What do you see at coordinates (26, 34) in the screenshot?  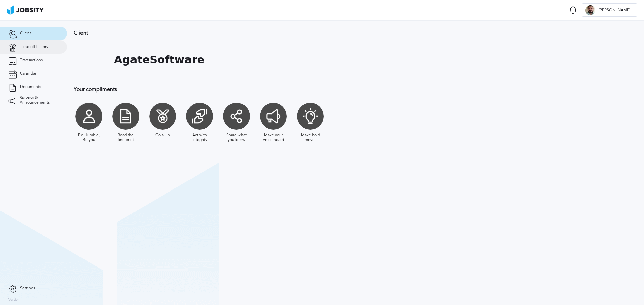 I see `span: Client` at bounding box center [26, 34].